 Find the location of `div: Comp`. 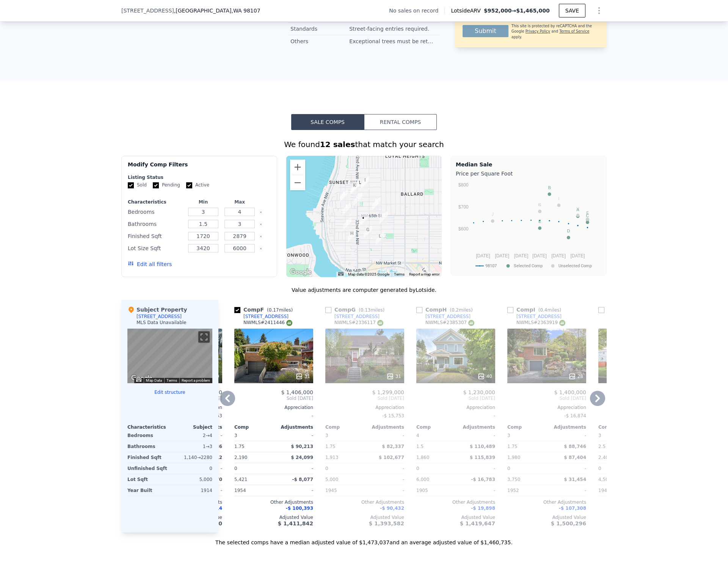

div: Comp is located at coordinates (527, 427).